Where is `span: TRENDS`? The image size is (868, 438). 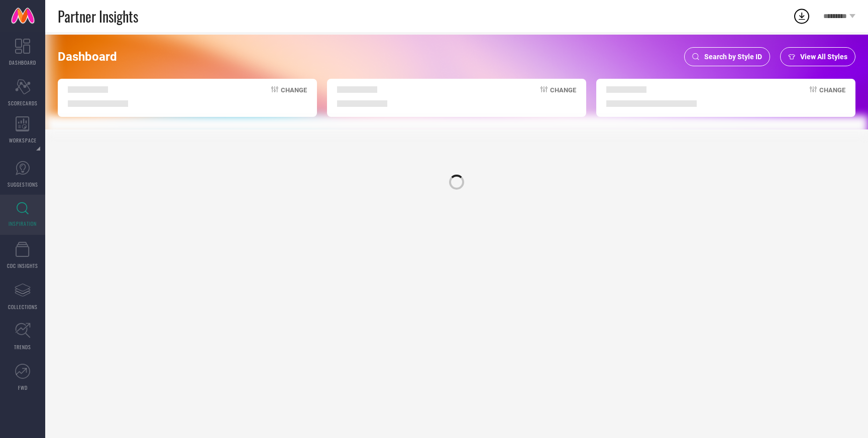
span: TRENDS is located at coordinates (23, 347).